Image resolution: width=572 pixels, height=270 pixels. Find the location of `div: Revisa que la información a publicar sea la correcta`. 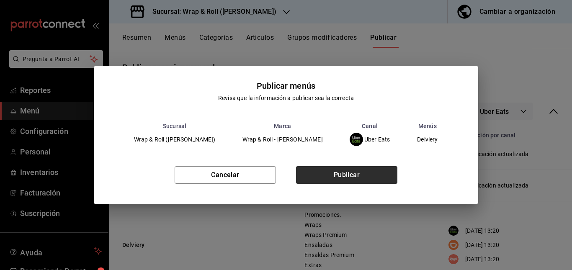

div: Revisa que la información a publicar sea la correcta is located at coordinates (286, 98).